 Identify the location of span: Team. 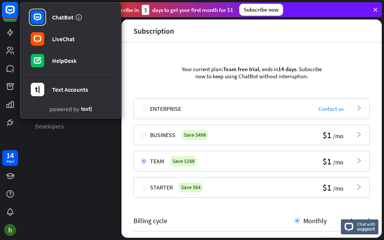
(157, 161).